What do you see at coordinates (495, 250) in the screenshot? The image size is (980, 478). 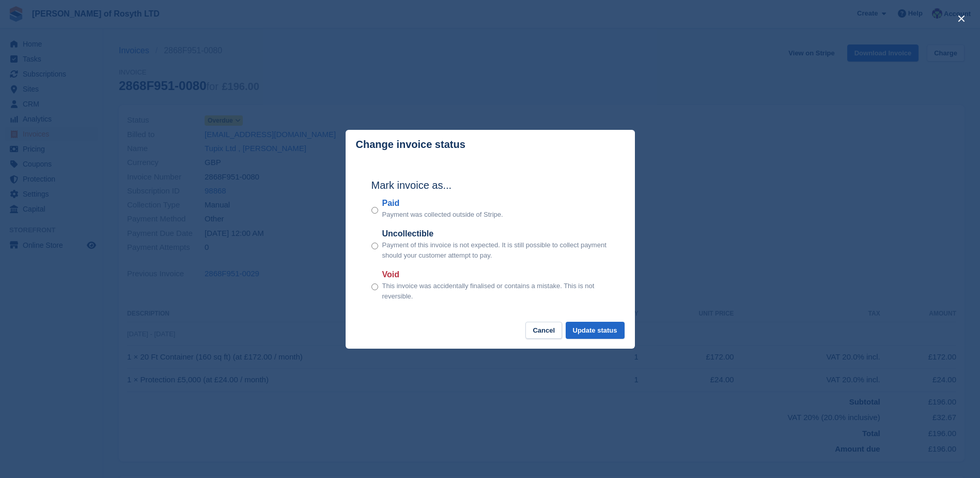 I see `p: Payment of this invoice is not expected. It is still possible to collect payment should your cust...` at bounding box center [495, 250].